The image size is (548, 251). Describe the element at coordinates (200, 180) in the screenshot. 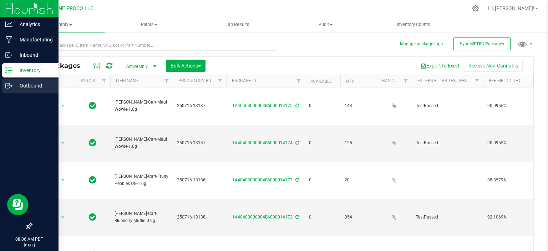

I see `span: 250716-13136` at that location.